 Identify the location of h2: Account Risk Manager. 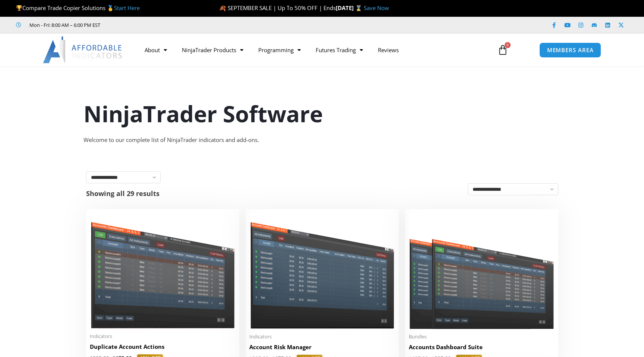
(322, 347).